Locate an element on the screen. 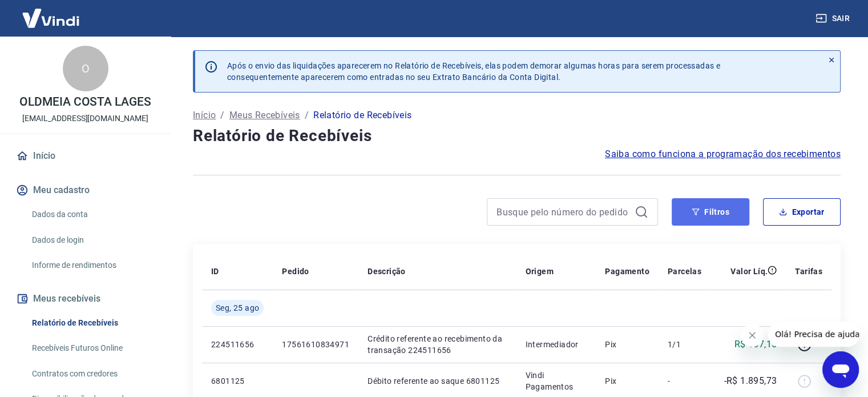  p: OLDMEIA COSTA LAGES is located at coordinates (85, 101).